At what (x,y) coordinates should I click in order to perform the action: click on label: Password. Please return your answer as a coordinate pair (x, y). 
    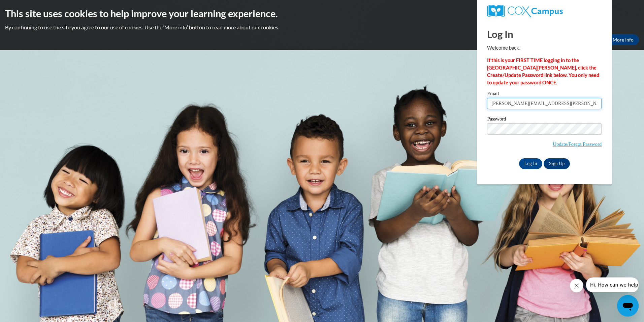
    Looking at the image, I should click on (545, 120).